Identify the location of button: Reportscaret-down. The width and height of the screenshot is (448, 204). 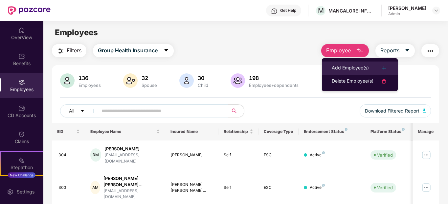
(395, 51).